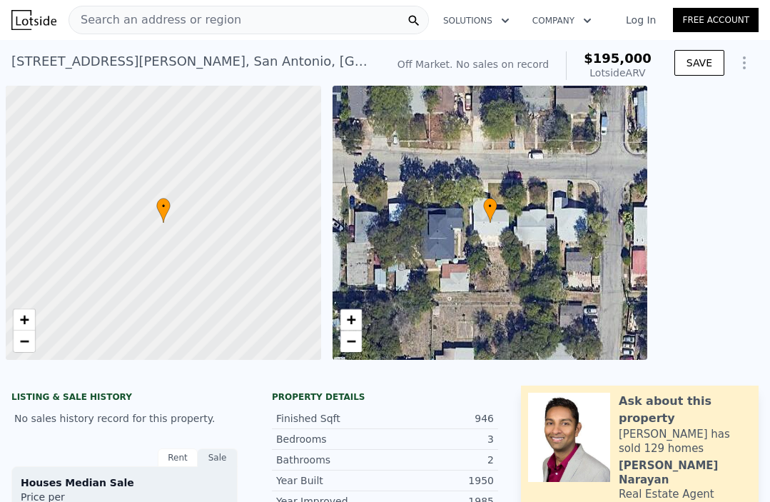 This screenshot has height=502, width=770. I want to click on span: $195,000, so click(617, 58).